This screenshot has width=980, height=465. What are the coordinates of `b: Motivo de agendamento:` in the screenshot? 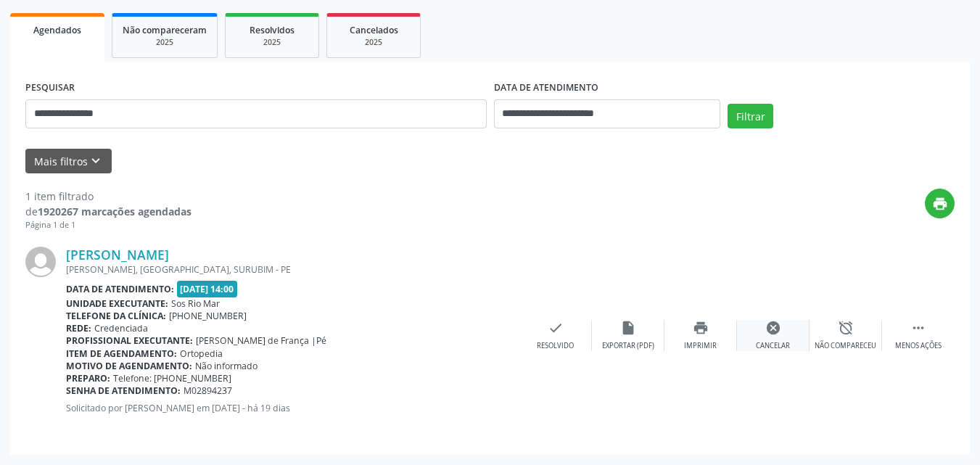 It's located at (129, 366).